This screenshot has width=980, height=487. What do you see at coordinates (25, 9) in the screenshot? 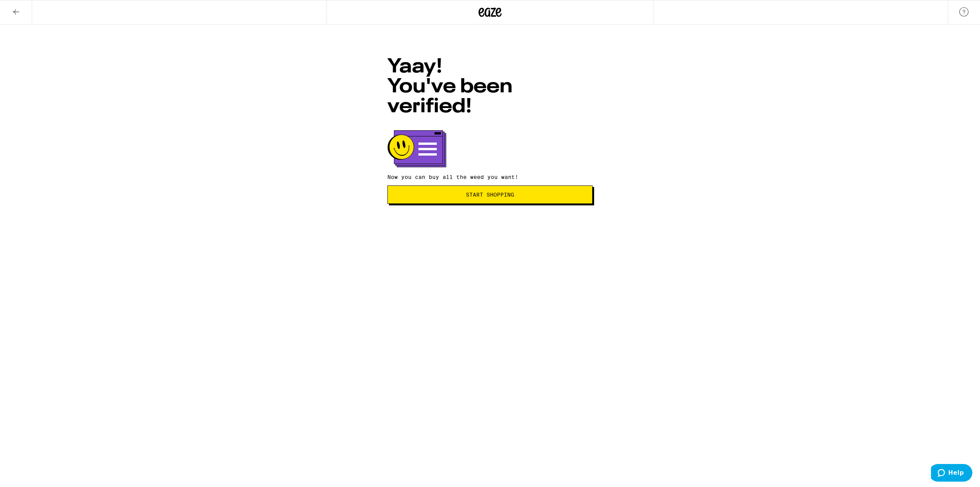
I see `span: Help` at bounding box center [25, 9].